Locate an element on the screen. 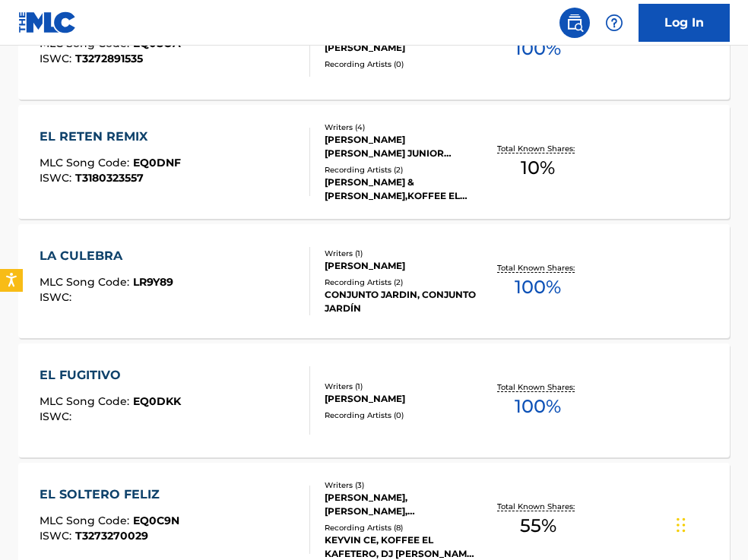 The width and height of the screenshot is (748, 560). span: T3272891535 is located at coordinates (108, 58).